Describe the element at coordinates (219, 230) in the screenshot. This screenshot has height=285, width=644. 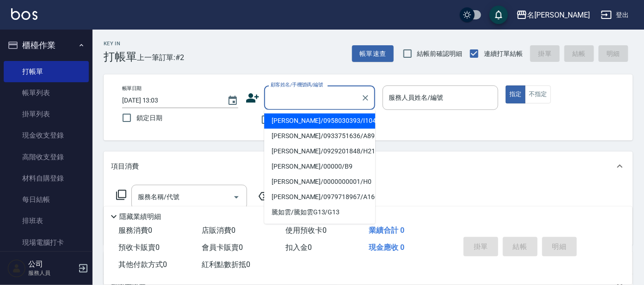
I see `span: 店販消費 0` at that location.